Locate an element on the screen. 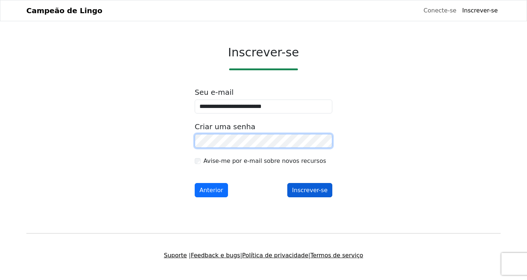 The image size is (527, 280). a: Termos de serviço is located at coordinates (337, 255).